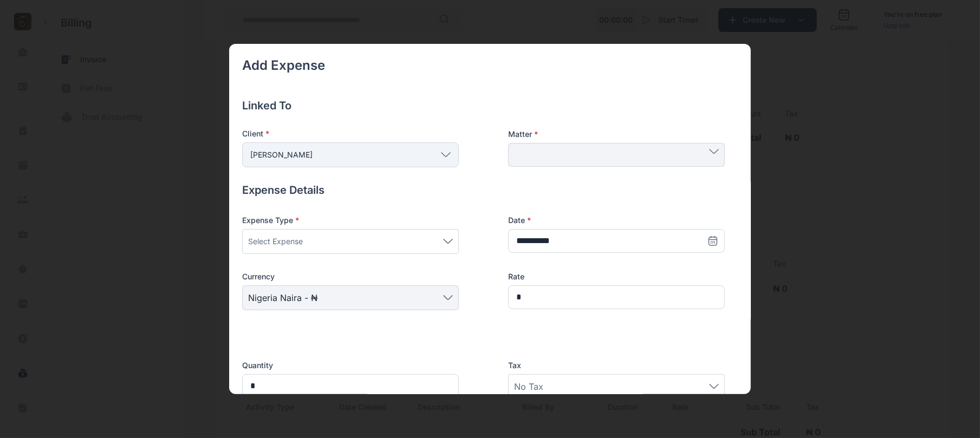 The height and width of the screenshot is (438, 980). What do you see at coordinates (529, 386) in the screenshot?
I see `span: No Tax` at bounding box center [529, 386].